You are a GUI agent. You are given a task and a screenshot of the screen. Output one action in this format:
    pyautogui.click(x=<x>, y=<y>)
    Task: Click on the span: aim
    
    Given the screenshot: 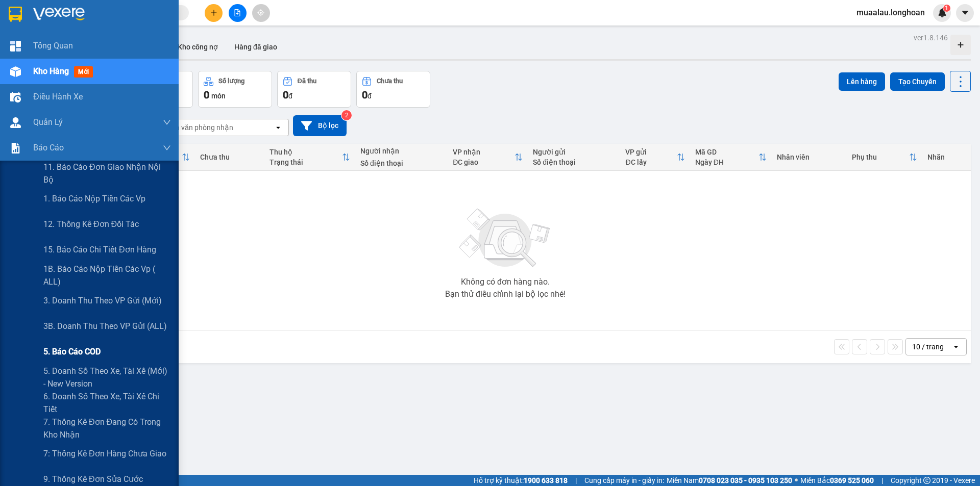 What is the action you would take?
    pyautogui.click(x=260, y=13)
    